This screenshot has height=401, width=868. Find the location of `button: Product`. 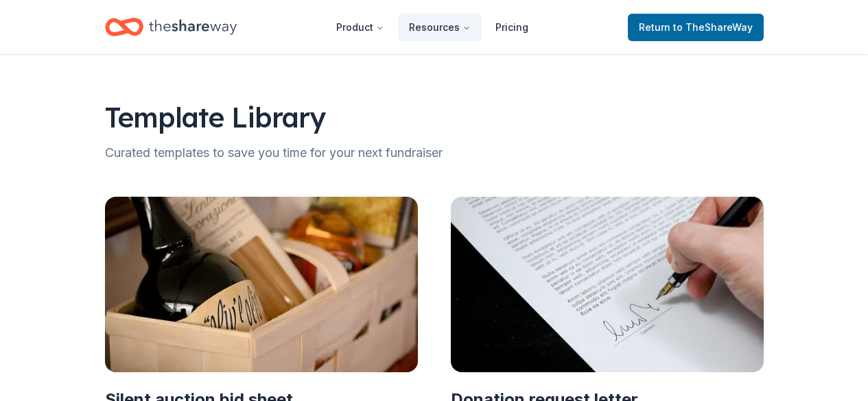

button: Product is located at coordinates (361, 28).